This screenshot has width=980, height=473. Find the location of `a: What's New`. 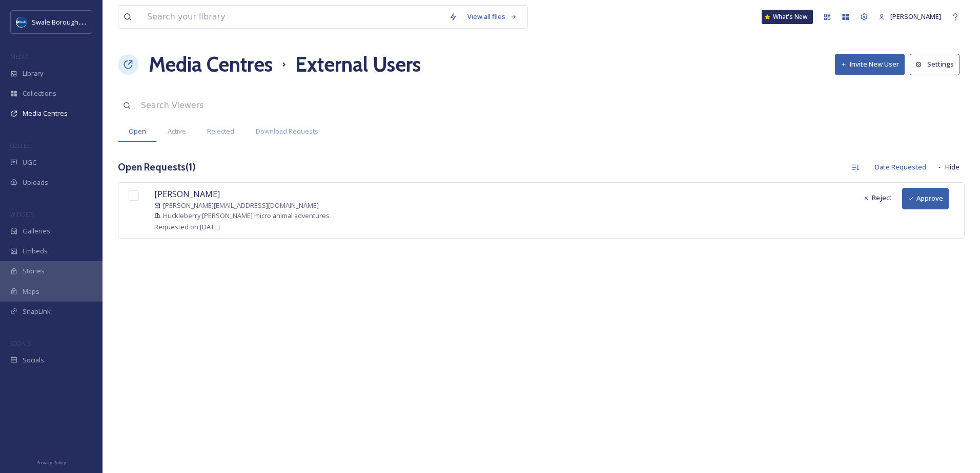

a: What's New is located at coordinates (787, 17).